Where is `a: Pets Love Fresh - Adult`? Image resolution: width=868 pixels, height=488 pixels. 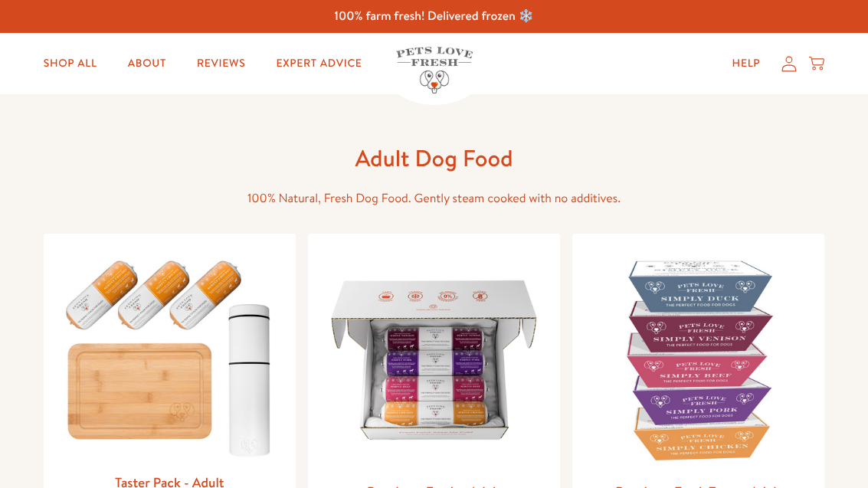
a: Pets Love Fresh - Adult is located at coordinates (434, 359).